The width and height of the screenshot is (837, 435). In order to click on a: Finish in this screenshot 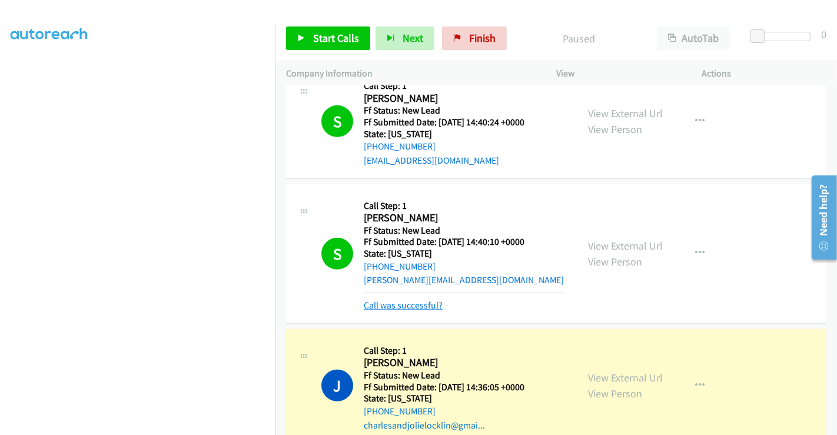, I will do `click(475, 38)`.